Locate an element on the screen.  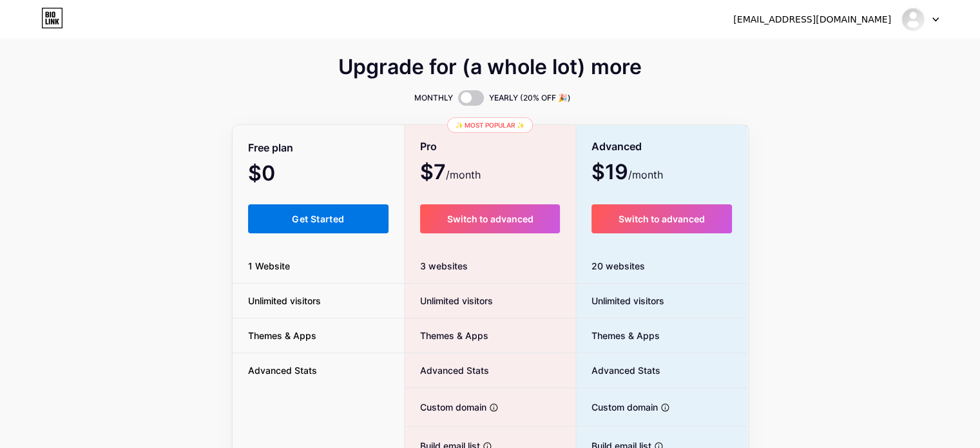
div: 3 websites is located at coordinates (490, 266).